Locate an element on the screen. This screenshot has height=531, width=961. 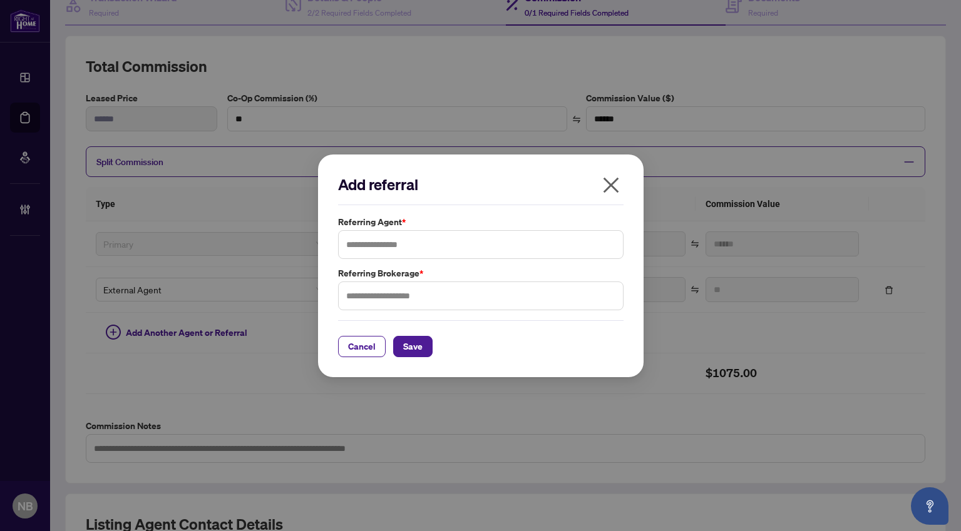
span: close is located at coordinates (611, 185).